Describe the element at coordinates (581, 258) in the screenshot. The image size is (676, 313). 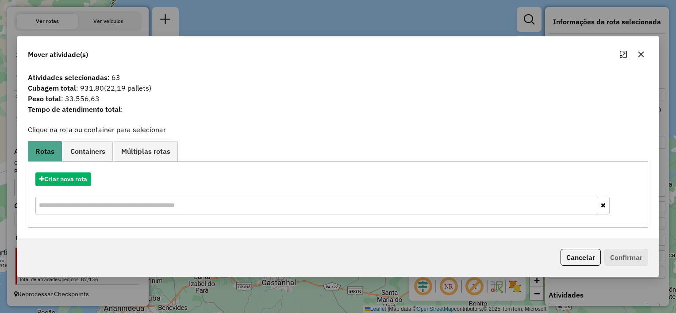
I see `button: Cancelar` at that location.